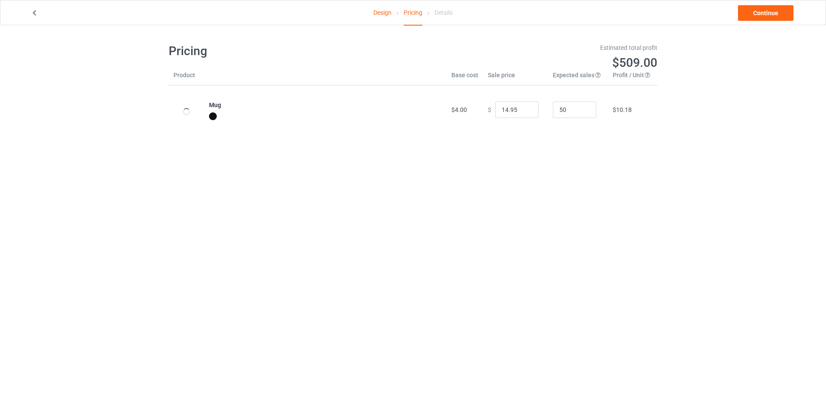 This screenshot has width=826, height=410. I want to click on span: $509.00, so click(634, 62).